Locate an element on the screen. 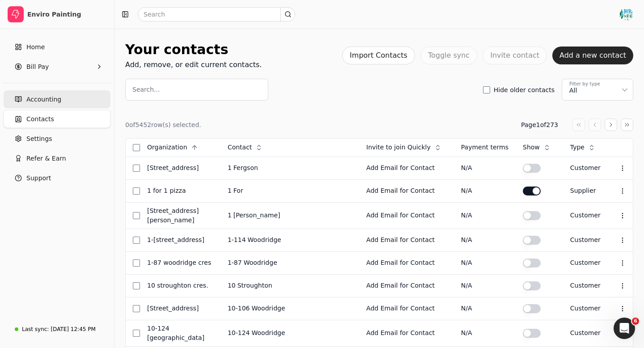 This screenshot has width=644, height=348. span: Refer & Earn is located at coordinates (46, 158).